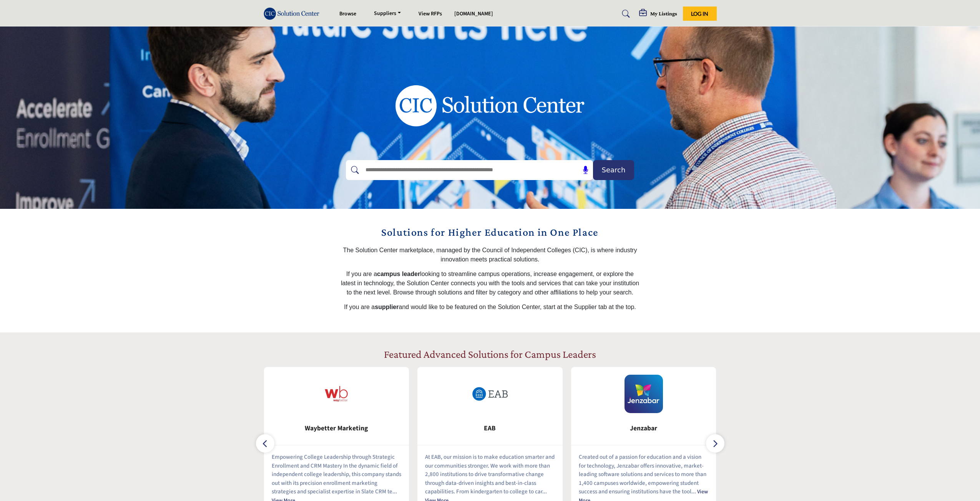 This screenshot has width=980, height=501. What do you see at coordinates (347, 14) in the screenshot?
I see `a: Browse` at bounding box center [347, 14].